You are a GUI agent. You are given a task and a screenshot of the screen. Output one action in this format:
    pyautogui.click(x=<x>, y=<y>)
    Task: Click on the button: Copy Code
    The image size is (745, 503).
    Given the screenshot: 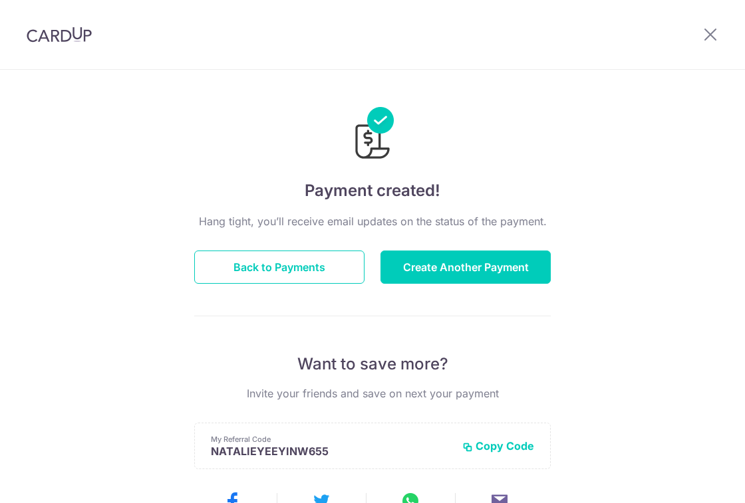 What is the action you would take?
    pyautogui.click(x=498, y=446)
    